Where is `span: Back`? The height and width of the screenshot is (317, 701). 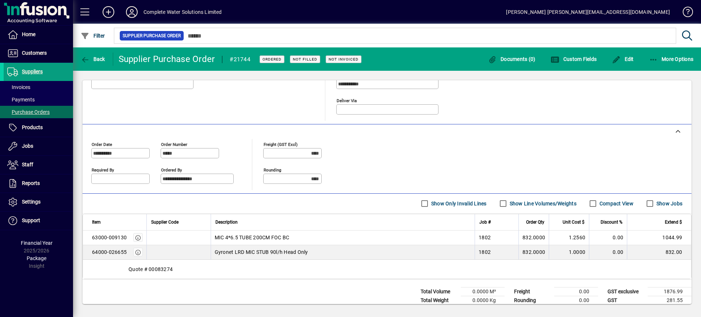
span: Back is located at coordinates (93, 59).